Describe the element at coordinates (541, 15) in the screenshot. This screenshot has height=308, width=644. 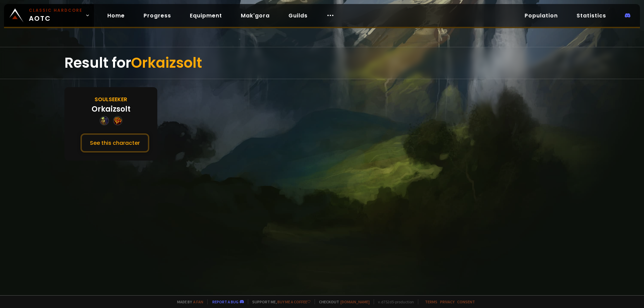
I see `a: Population` at that location.